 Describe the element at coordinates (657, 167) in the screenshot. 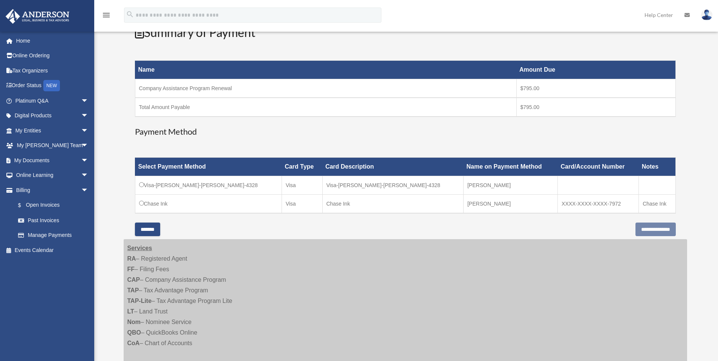

I see `th: Notes` at that location.